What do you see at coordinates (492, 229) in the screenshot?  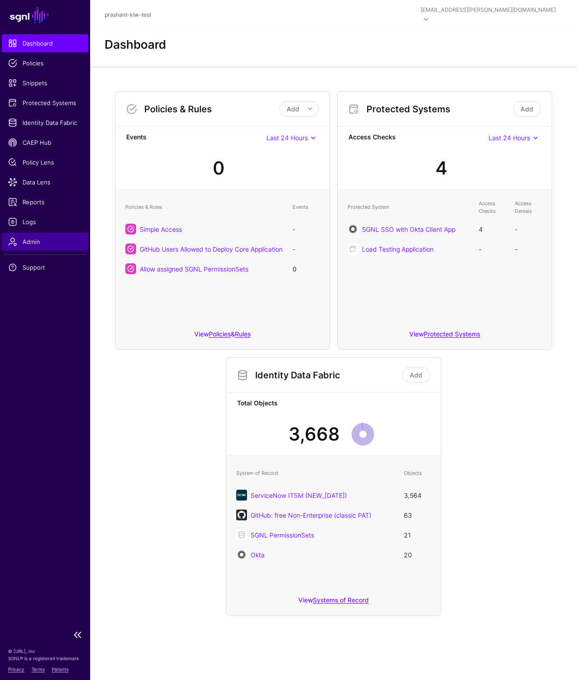 I see `td: 4` at bounding box center [492, 229].